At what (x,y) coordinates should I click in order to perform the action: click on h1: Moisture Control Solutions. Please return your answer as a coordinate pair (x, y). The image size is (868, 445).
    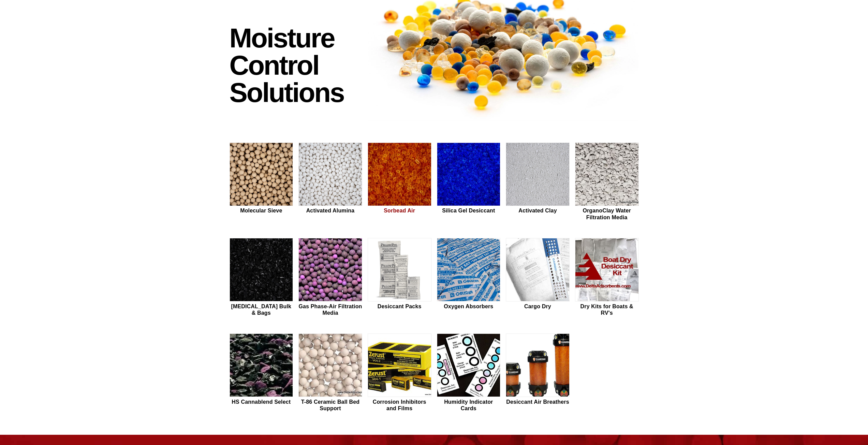
    Looking at the image, I should click on (295, 65).